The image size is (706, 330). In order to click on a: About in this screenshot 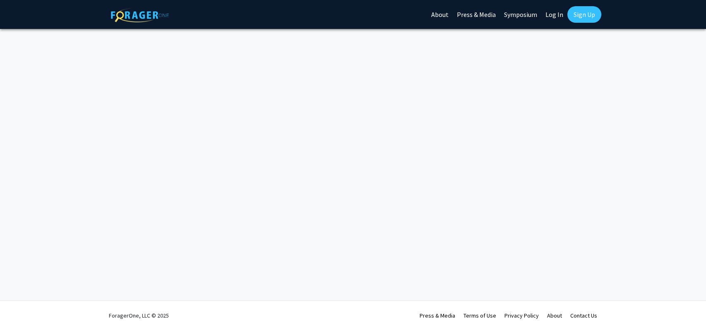, I will do `click(554, 316)`.